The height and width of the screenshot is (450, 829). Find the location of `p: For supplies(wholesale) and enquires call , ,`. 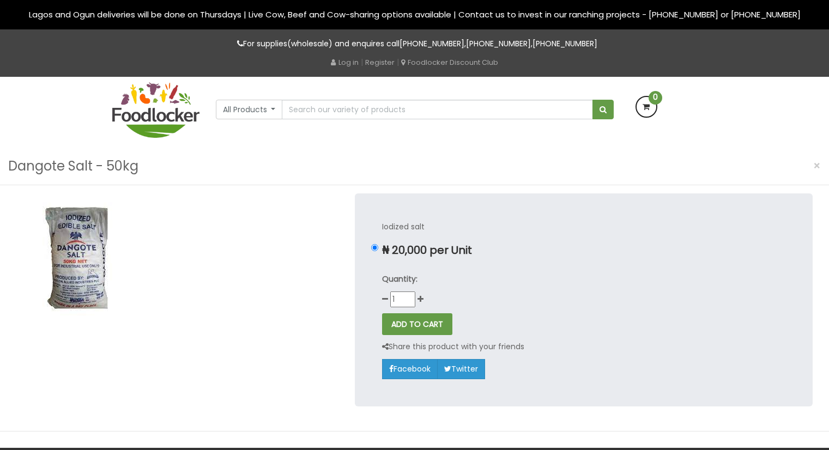

p: For supplies(wholesale) and enquires call , , is located at coordinates (415, 44).